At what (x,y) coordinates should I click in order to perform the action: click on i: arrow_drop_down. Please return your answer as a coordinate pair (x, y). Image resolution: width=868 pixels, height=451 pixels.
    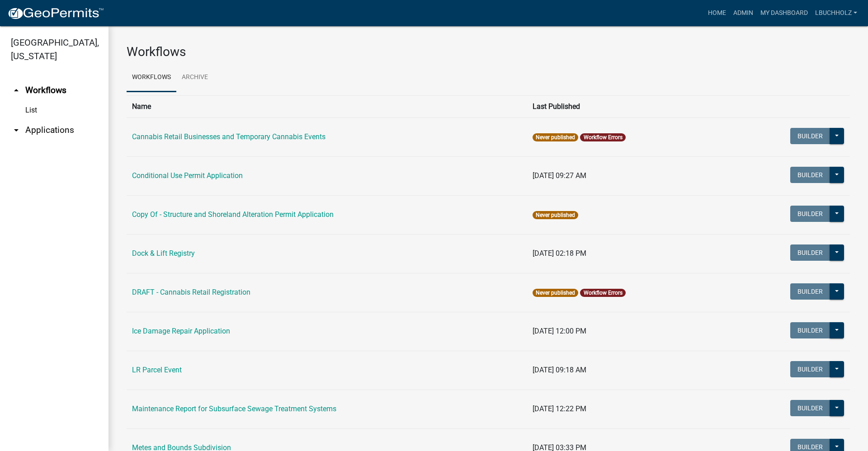
    Looking at the image, I should click on (16, 130).